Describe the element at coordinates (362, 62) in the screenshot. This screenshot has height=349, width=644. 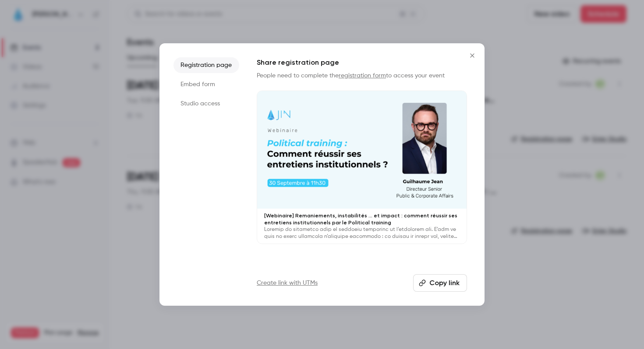
I see `h1: Share registration page` at that location.